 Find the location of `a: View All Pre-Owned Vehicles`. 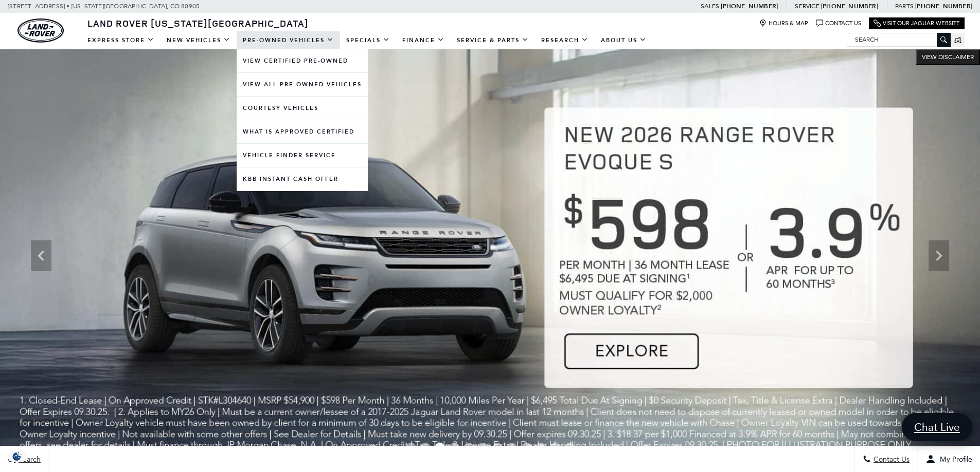

a: View All Pre-Owned Vehicles is located at coordinates (302, 84).